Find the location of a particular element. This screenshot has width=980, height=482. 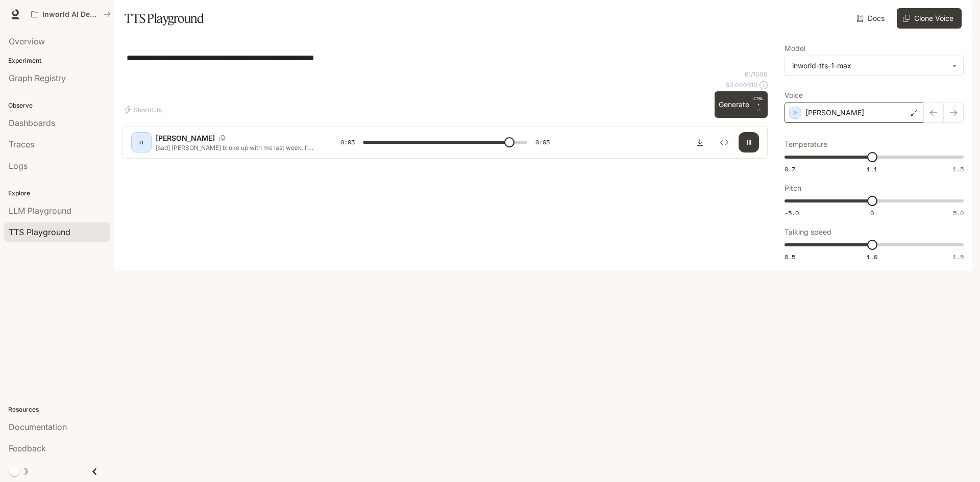

span: 0.5 is located at coordinates (789, 256).